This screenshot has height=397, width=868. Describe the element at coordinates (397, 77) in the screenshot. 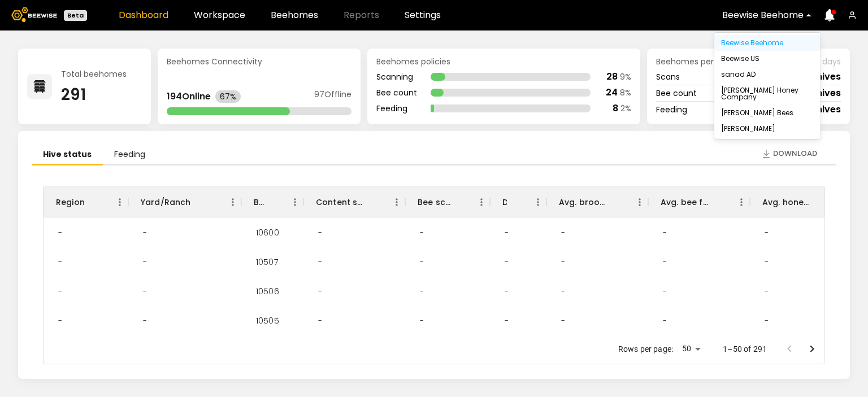

I see `div: Scanning` at that location.